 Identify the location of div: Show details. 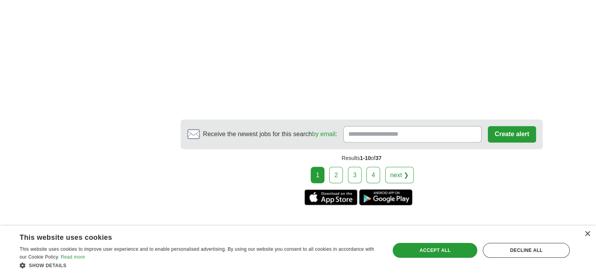
(199, 266).